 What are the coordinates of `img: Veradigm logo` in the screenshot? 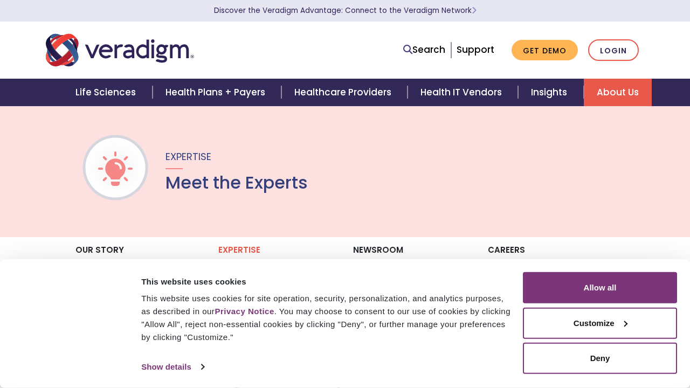 It's located at (120, 50).